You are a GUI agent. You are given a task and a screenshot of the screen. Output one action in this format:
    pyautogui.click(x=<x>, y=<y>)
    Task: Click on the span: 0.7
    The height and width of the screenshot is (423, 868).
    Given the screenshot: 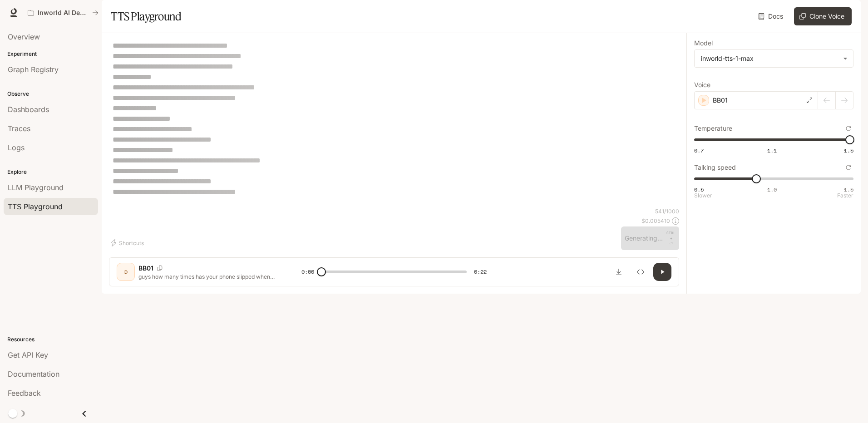 What is the action you would take?
    pyautogui.click(x=699, y=150)
    